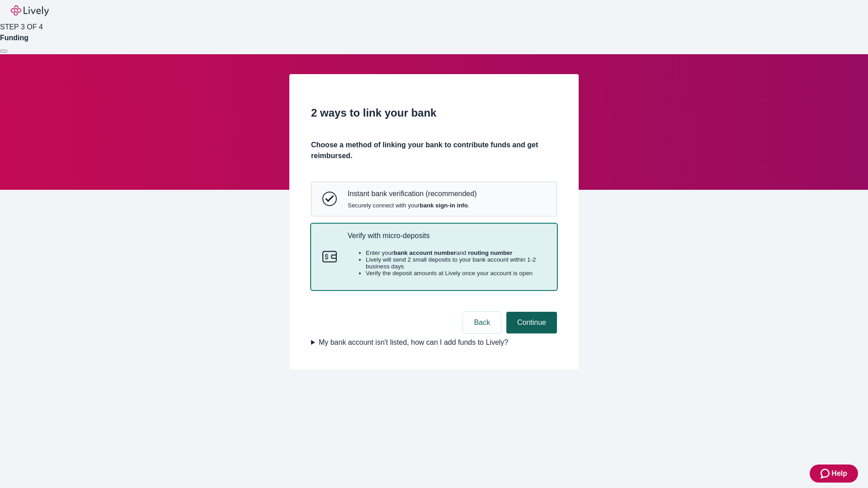 The image size is (868, 488). Describe the element at coordinates (456, 273) in the screenshot. I see `li: Verify the deposit amounts at Lively once your account is open` at that location.